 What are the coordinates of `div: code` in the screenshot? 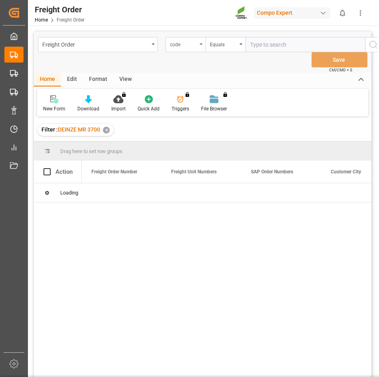 It's located at (184, 43).